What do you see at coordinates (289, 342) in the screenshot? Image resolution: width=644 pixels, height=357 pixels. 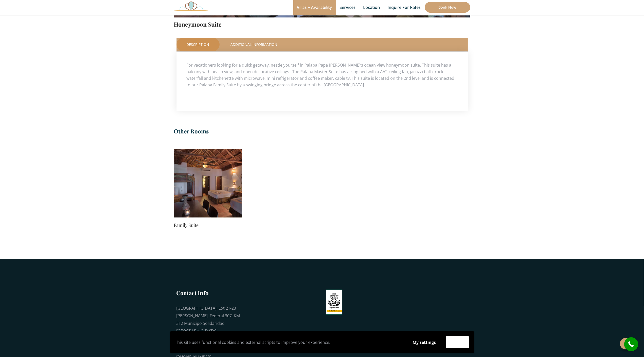 I see `p: This site uses functional cookies and external scripts to improve your experience.` at bounding box center [289, 342].